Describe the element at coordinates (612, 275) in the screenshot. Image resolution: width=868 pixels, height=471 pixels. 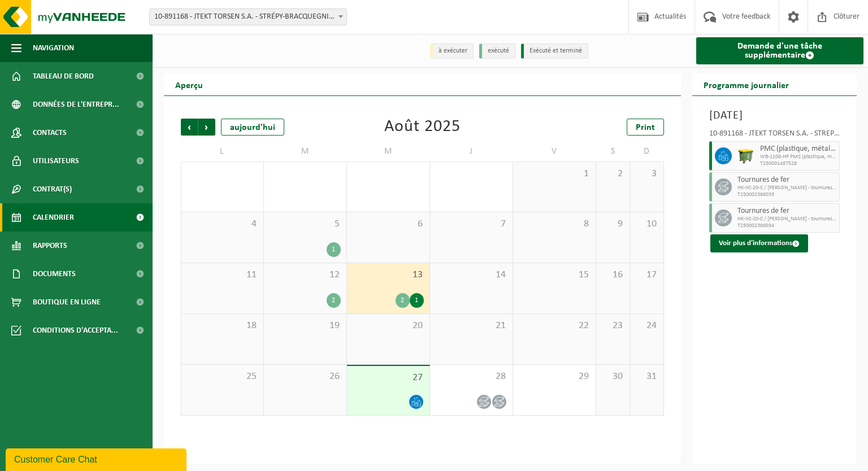
I see `span: 16` at that location.